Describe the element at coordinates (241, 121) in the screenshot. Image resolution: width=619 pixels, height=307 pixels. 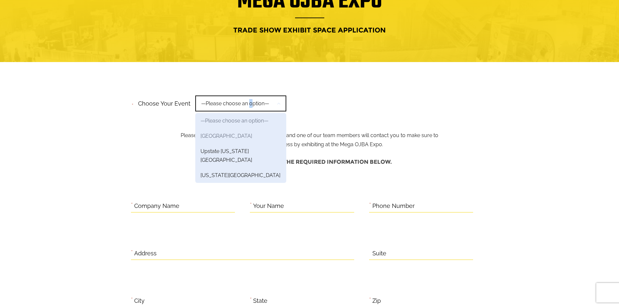
I see `a: —Please choose an option—` at that location.